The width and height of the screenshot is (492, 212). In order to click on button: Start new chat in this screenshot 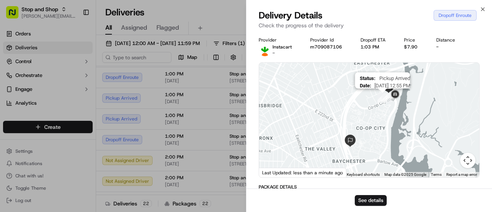, I will do `click(135, 80)`.